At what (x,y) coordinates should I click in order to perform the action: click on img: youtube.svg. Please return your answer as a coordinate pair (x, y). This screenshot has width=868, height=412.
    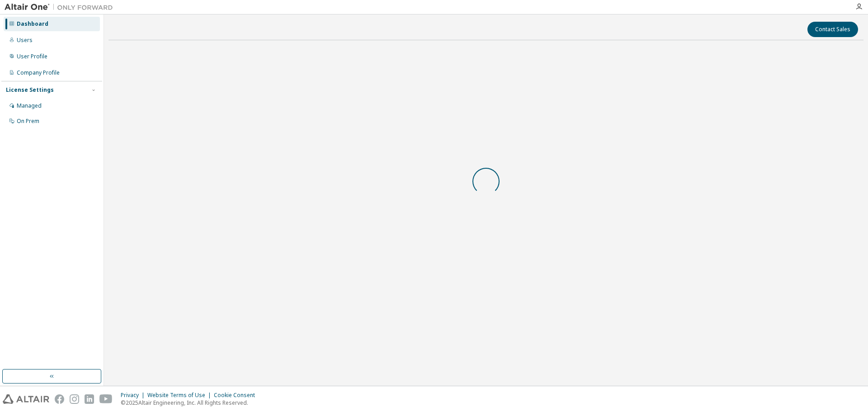
    Looking at the image, I should click on (106, 399).